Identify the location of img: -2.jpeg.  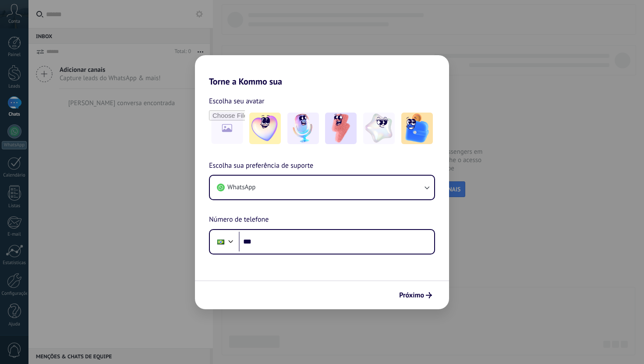
(304, 129).